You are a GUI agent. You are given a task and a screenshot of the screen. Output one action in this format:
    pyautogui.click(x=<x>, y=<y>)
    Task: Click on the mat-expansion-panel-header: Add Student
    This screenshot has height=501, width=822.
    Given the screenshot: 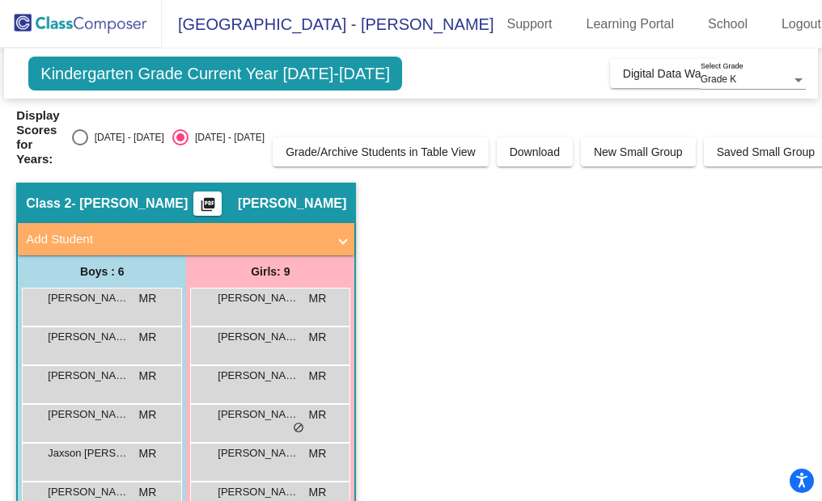 What is the action you would take?
    pyautogui.click(x=186, y=239)
    